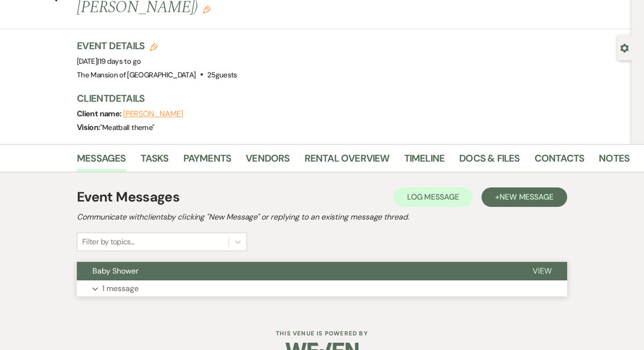  Describe the element at coordinates (433, 196) in the screenshot. I see `span: Log Message` at that location.